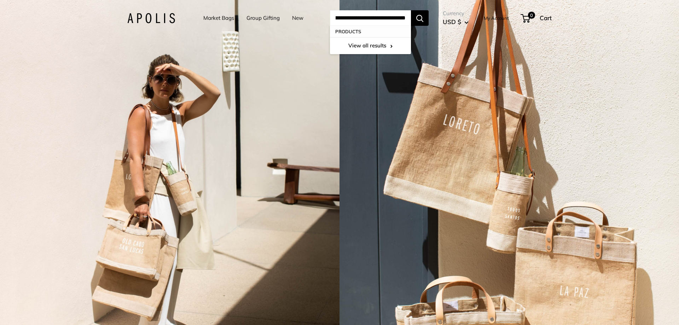 Image resolution: width=679 pixels, height=325 pixels. Describe the element at coordinates (496, 18) in the screenshot. I see `a: My Account` at that location.